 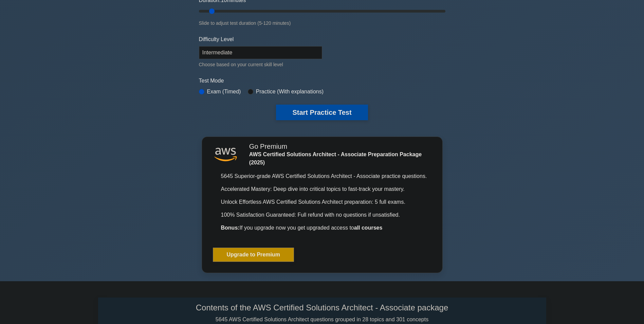 What do you see at coordinates (260, 65) in the screenshot?
I see `div: Choose based on your current skill level` at bounding box center [260, 65].